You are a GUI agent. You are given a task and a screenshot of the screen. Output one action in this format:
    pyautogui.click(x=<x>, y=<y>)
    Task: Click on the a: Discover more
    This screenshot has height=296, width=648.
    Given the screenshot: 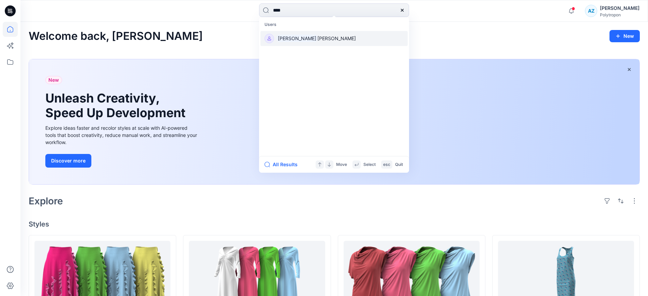 What is the action you would take?
    pyautogui.click(x=122, y=161)
    